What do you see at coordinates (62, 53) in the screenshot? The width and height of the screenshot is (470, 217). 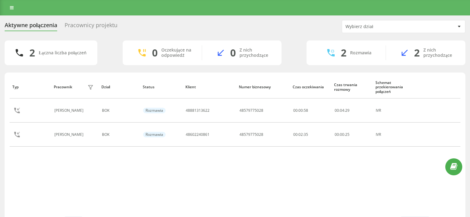 I see `div: Łączna liczba połączeń` at bounding box center [62, 53].